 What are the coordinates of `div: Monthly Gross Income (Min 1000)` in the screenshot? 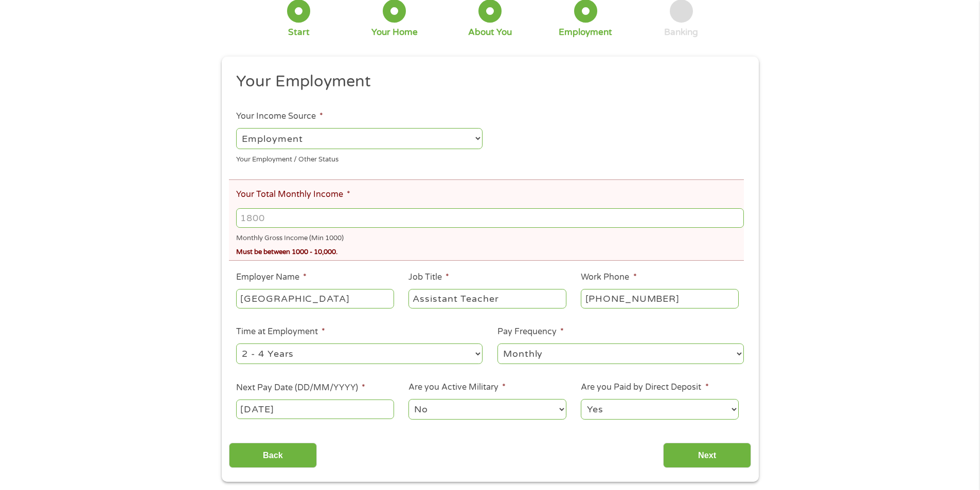 It's located at (490, 236).